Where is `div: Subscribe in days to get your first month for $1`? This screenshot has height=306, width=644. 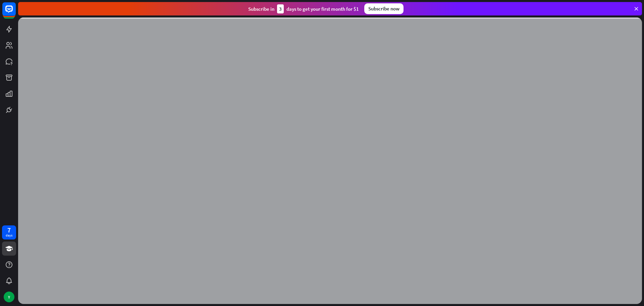 div: Subscribe in days to get your first month for $1 is located at coordinates (304, 9).